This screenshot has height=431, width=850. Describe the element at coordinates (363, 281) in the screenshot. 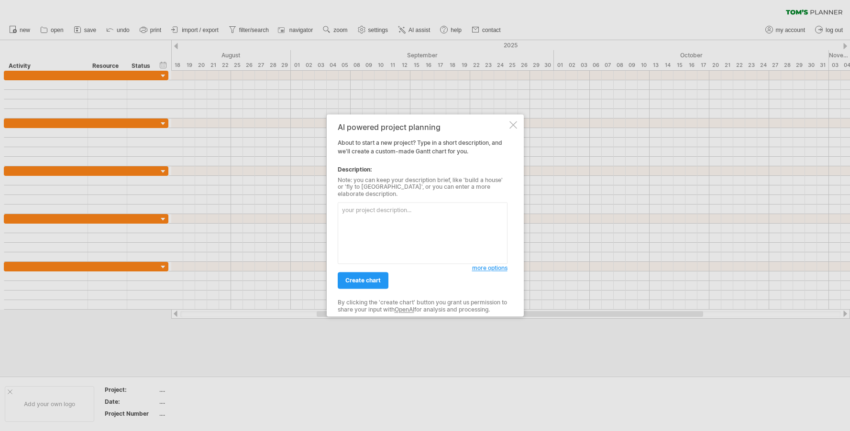

I see `a: create chart` at that location.